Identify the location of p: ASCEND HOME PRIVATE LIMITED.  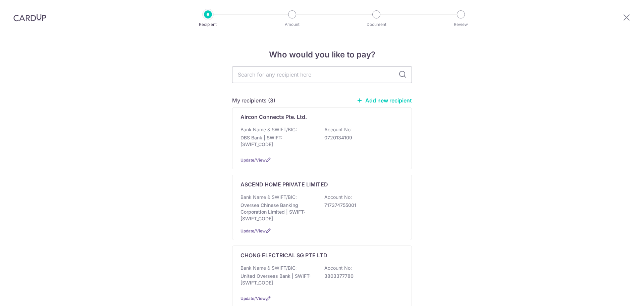
(285, 184).